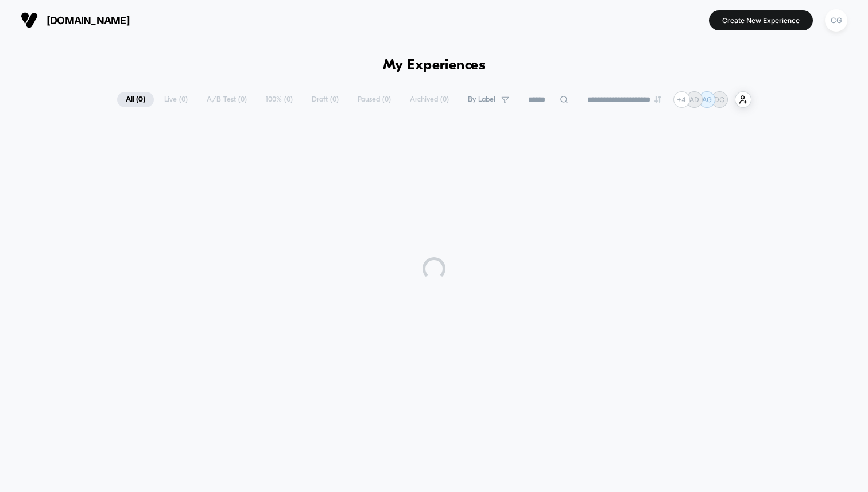 The image size is (868, 492). I want to click on button: CG, so click(836, 20).